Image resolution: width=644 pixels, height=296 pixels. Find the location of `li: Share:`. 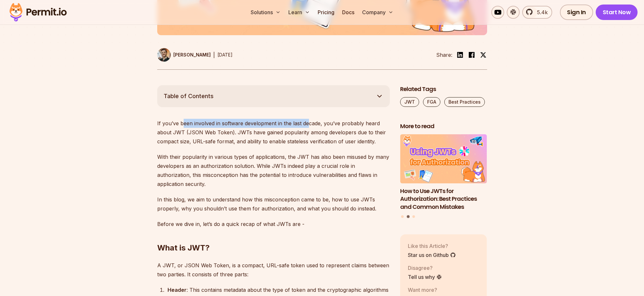

li: Share: is located at coordinates (444, 55).